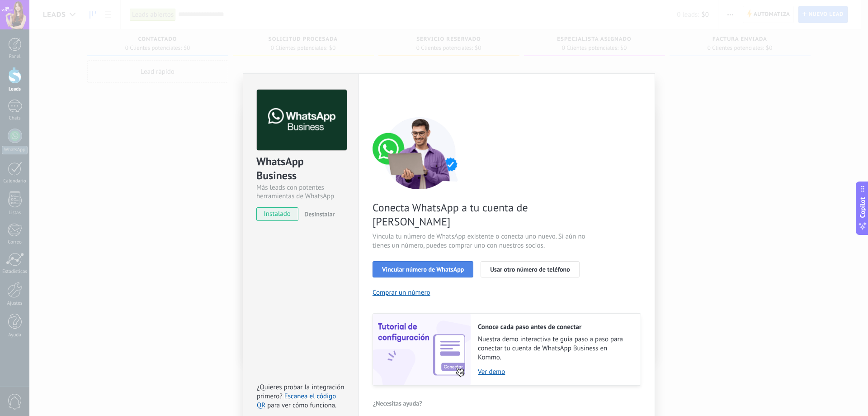 The image size is (868, 416). What do you see at coordinates (402, 292) in the screenshot?
I see `button: Comprar un número` at bounding box center [402, 292].